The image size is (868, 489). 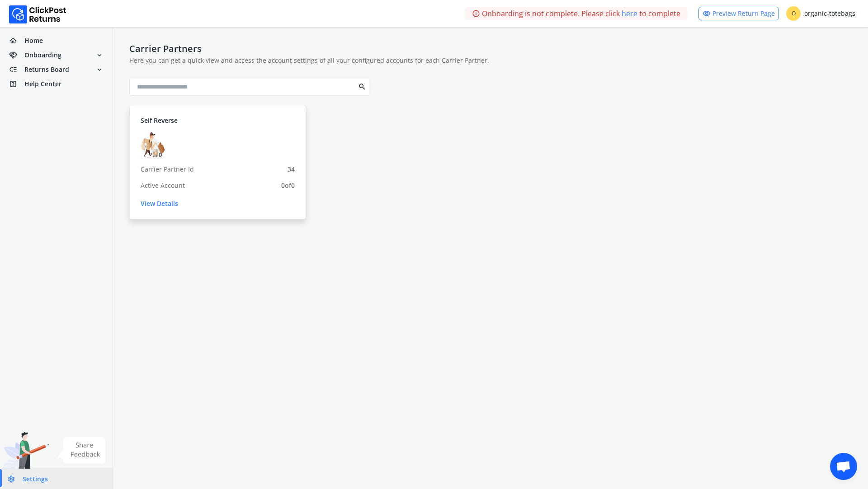 What do you see at coordinates (476, 13) in the screenshot?
I see `span: info` at bounding box center [476, 13].